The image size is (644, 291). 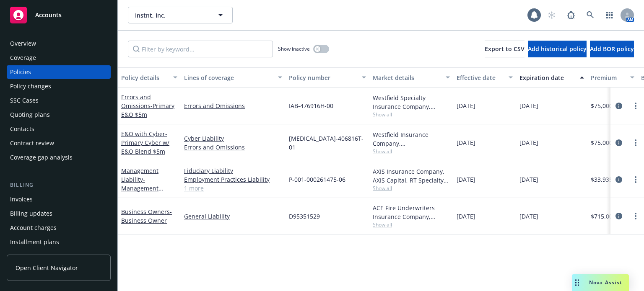 I want to click on button: Market details, so click(x=411, y=77).